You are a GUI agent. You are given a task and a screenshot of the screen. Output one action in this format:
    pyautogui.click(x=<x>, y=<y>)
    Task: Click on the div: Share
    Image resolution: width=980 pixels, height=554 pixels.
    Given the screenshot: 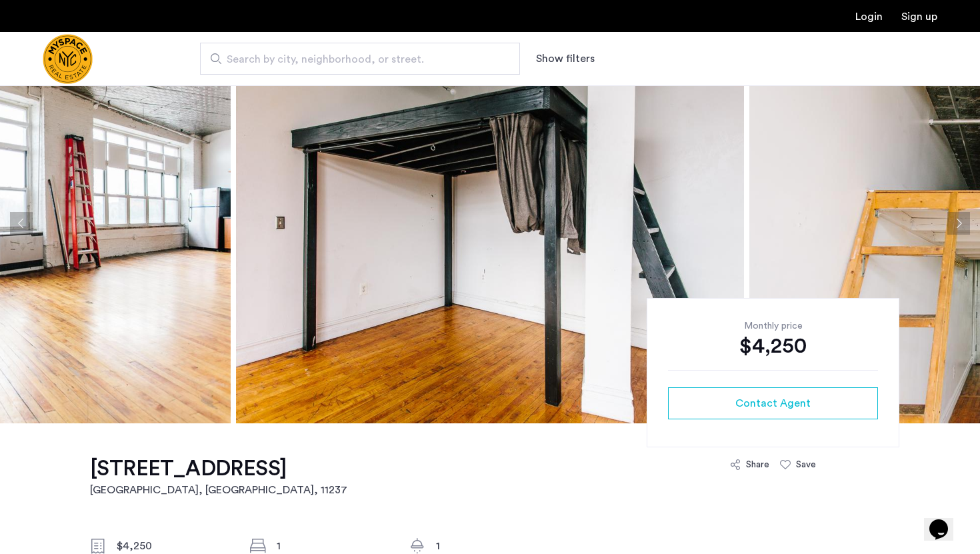 What is the action you would take?
    pyautogui.click(x=757, y=465)
    